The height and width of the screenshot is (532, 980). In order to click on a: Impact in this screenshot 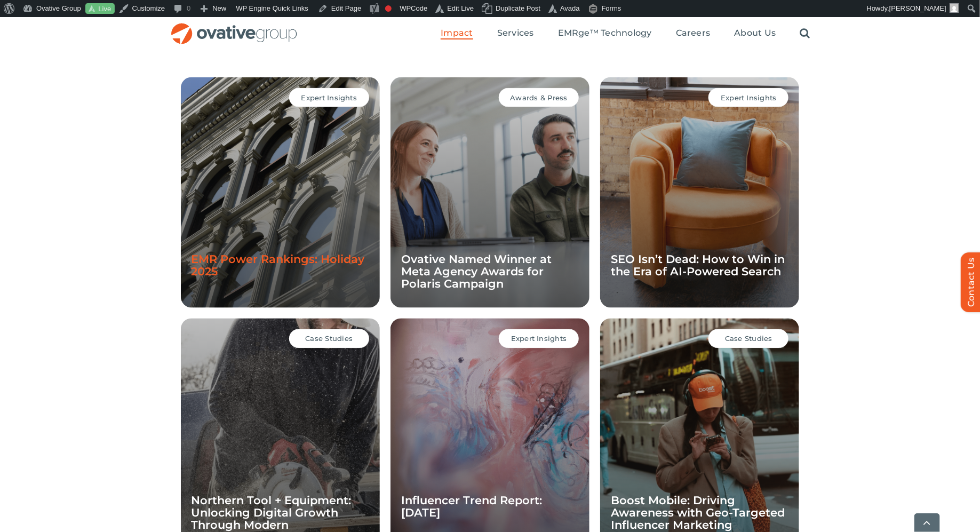, I will do `click(457, 34)`.